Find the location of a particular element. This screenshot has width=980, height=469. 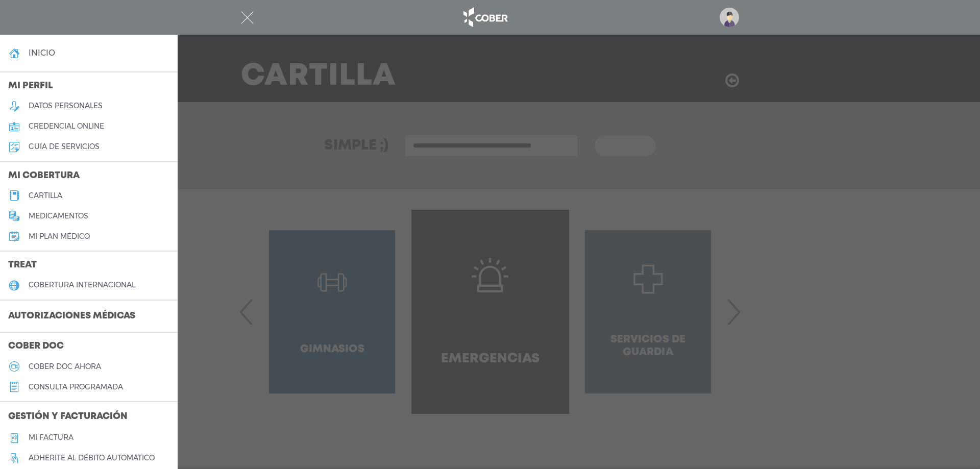

h4: inicio is located at coordinates (42, 53).